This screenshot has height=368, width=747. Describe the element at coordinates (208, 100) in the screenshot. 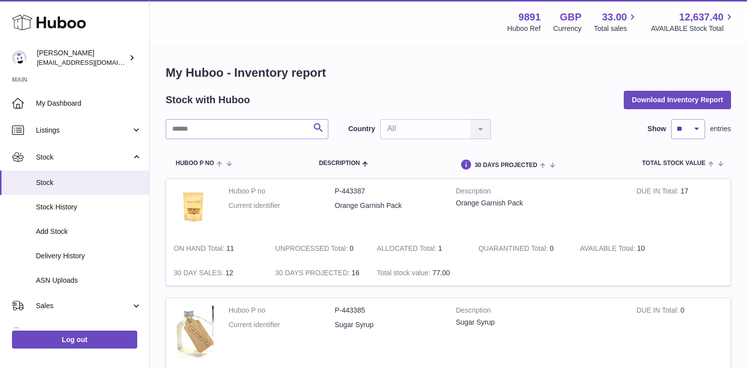

I see `h2: Stock with Huboo` at that location.